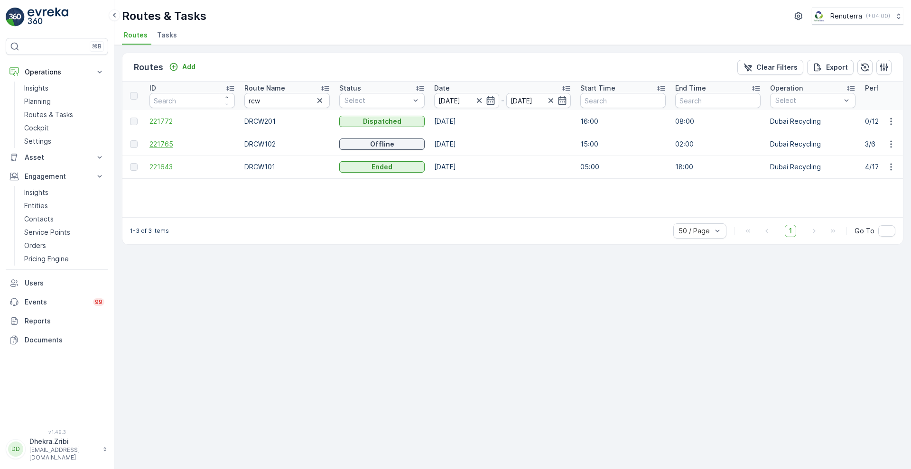 The height and width of the screenshot is (469, 911). Describe the element at coordinates (718, 167) in the screenshot. I see `td: 18:00` at that location.